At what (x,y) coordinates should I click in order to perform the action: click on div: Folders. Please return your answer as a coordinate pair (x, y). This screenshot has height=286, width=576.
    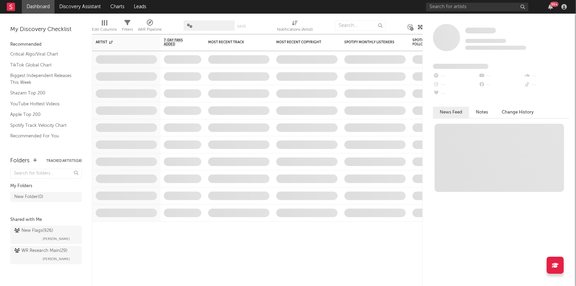
    Looking at the image, I should click on (20, 161).